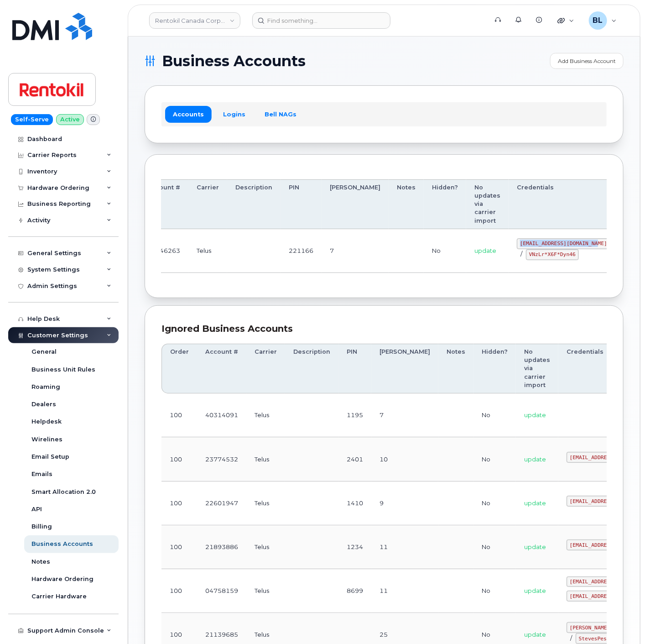  Describe the element at coordinates (355, 547) in the screenshot. I see `td: 1234` at that location.